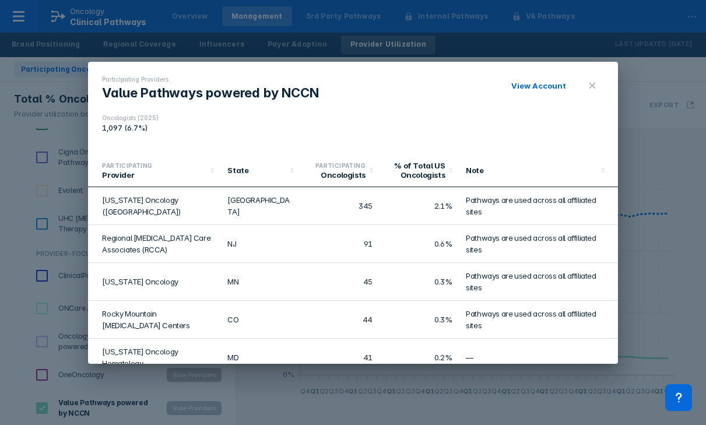 Image resolution: width=706 pixels, height=425 pixels. What do you see at coordinates (256, 170) in the screenshot?
I see `div: State` at bounding box center [256, 170].